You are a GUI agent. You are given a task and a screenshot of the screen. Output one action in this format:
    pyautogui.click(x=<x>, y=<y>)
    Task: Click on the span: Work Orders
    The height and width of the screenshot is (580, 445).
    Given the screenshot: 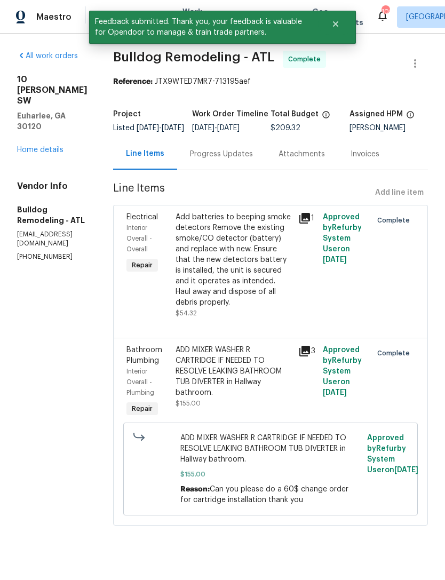 What is the action you would take?
    pyautogui.click(x=196, y=17)
    